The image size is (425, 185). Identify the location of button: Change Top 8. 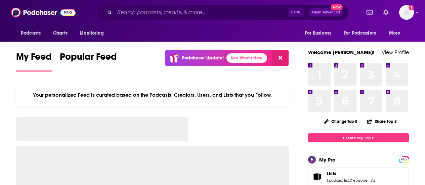
(341, 121).